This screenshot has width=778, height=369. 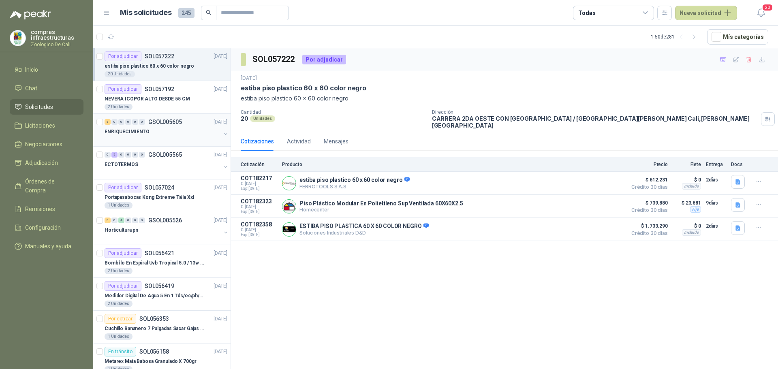 I want to click on p: Horticultura pn, so click(x=121, y=230).